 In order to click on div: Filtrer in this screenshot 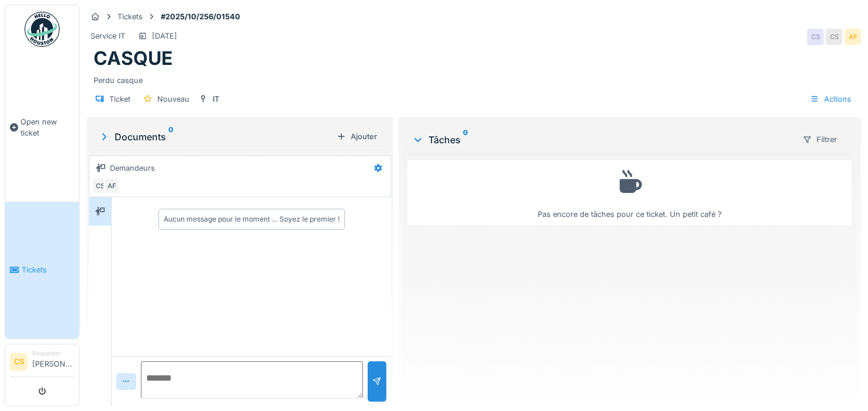, I will do `click(819, 139)`.